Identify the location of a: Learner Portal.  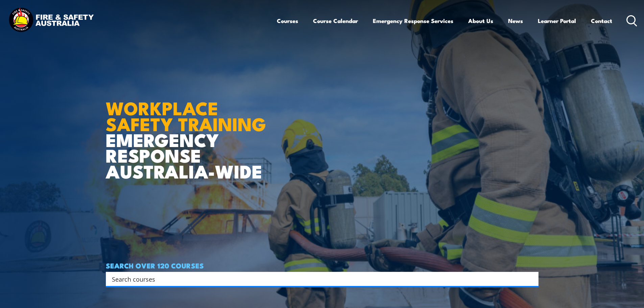
(557, 20).